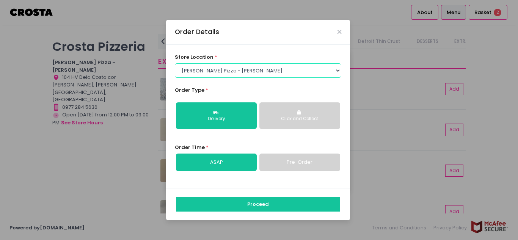  What do you see at coordinates (299, 162) in the screenshot?
I see `a: Pre-Order` at bounding box center [299, 162].